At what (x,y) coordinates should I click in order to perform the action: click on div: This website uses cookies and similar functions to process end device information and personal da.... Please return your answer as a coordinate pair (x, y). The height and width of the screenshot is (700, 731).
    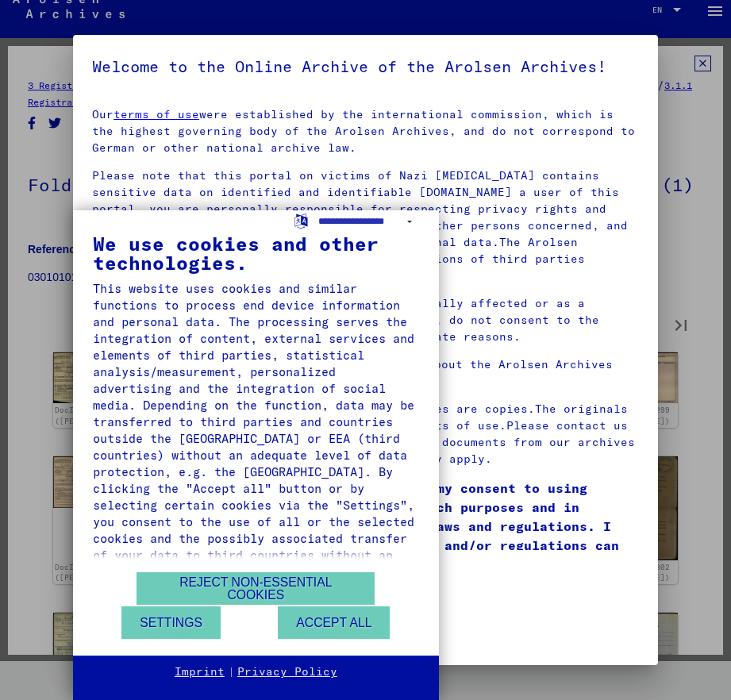
    Looking at the image, I should click on (256, 430).